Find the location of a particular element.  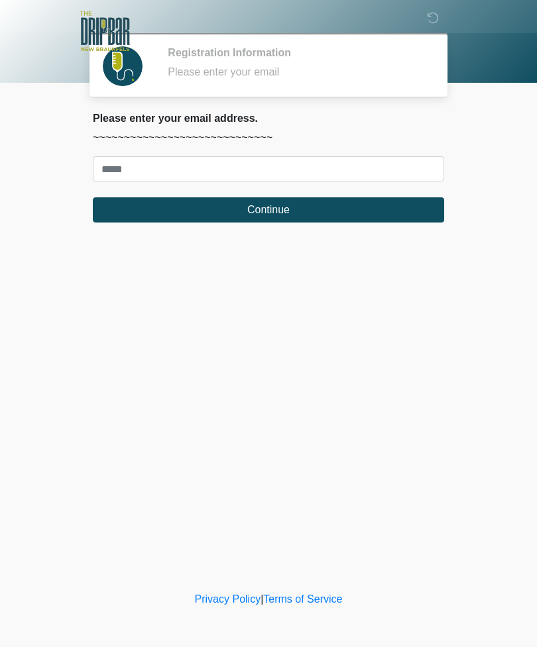

div: Please enter your email is located at coordinates (295, 72).